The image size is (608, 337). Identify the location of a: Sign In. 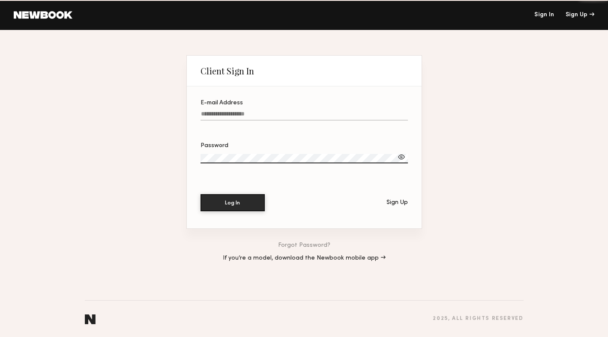
(544, 15).